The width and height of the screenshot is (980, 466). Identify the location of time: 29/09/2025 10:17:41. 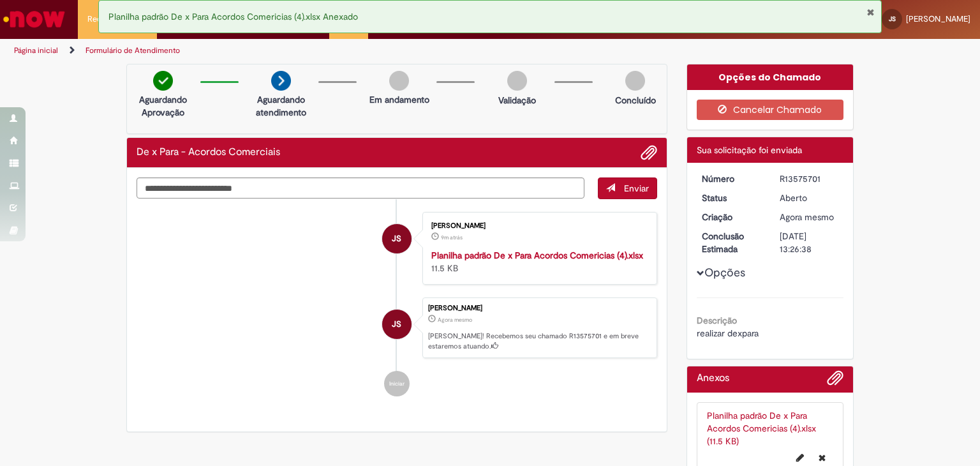
(452, 238).